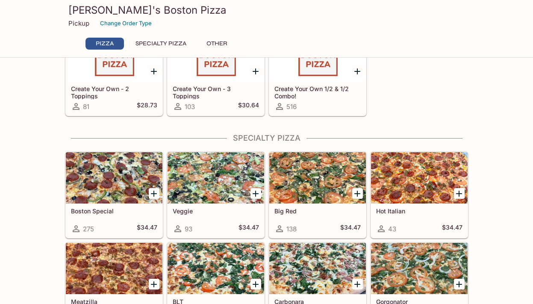 This screenshot has height=304, width=533. What do you see at coordinates (255, 193) in the screenshot?
I see `button: Add Veggie` at bounding box center [255, 193].